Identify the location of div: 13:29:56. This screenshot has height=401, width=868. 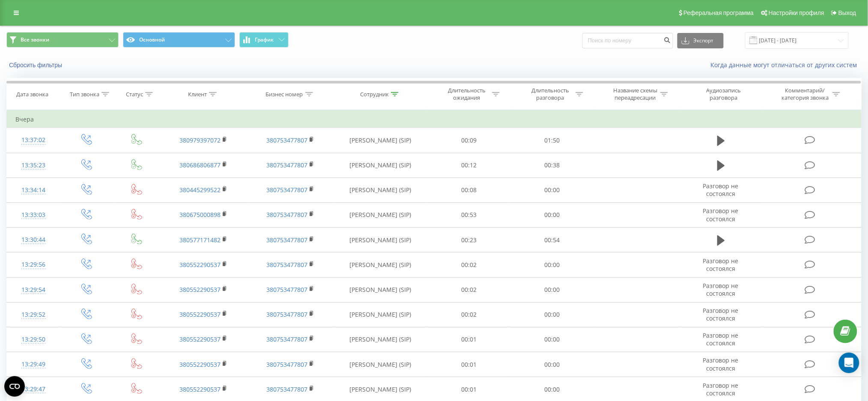
(34, 264).